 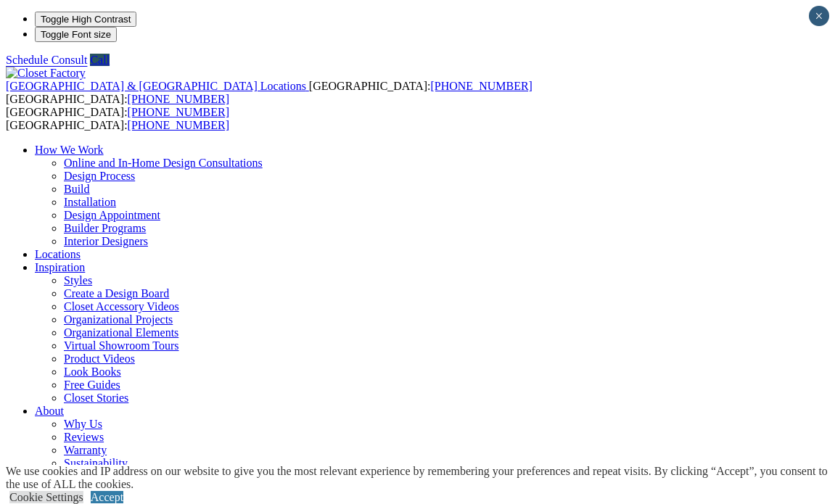 What do you see at coordinates (163, 162) in the screenshot?
I see `a: Online and In-Home Design Consultations` at bounding box center [163, 162].